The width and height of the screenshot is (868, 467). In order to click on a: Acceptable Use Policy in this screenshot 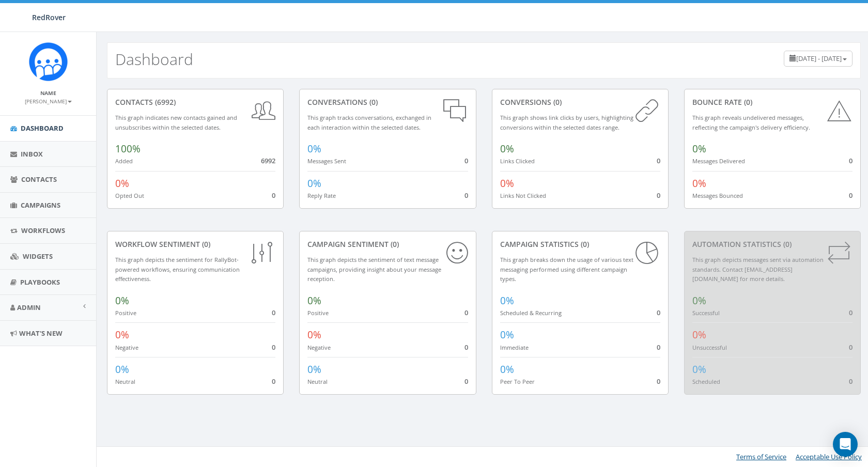, I will do `click(828, 456)`.